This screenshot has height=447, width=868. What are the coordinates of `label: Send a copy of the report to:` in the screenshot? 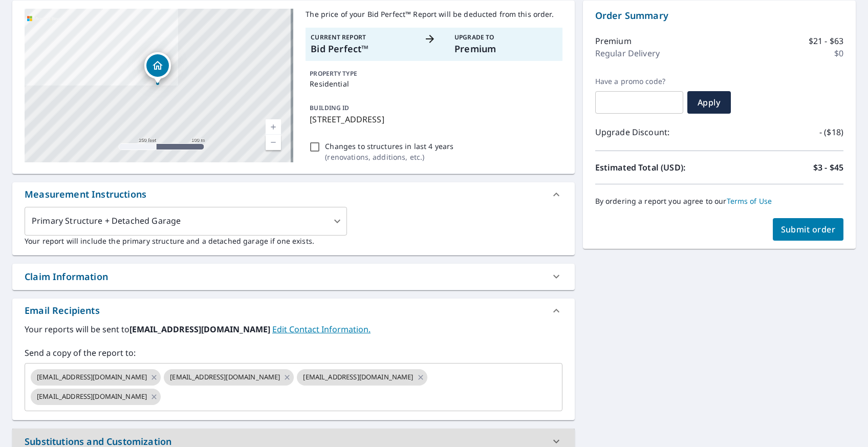 It's located at (293, 353).